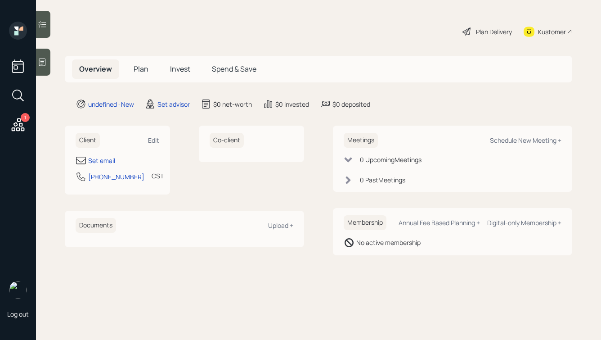 This screenshot has height=340, width=601. Describe the element at coordinates (96, 225) in the screenshot. I see `h6: Documents` at that location.